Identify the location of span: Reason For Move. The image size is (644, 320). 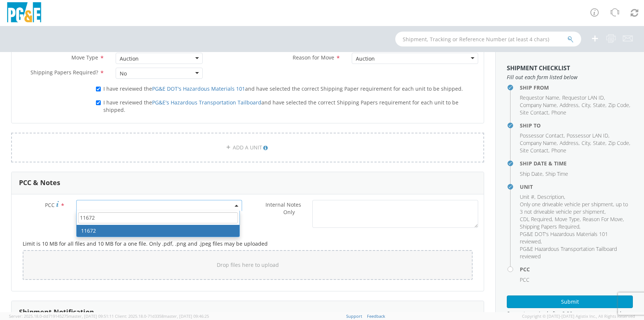
(603, 219).